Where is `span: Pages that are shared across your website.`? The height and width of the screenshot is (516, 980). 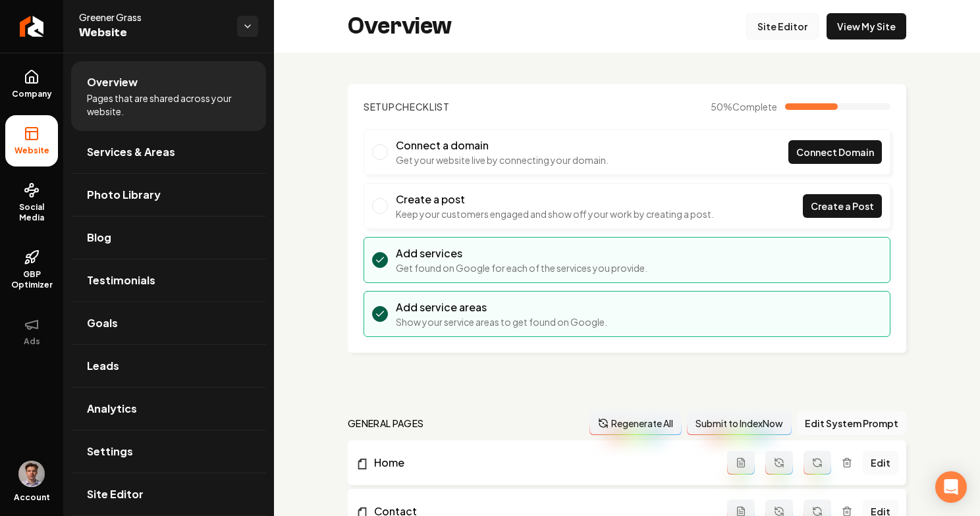
span: Pages that are shared across your website. is located at coordinates (168, 105).